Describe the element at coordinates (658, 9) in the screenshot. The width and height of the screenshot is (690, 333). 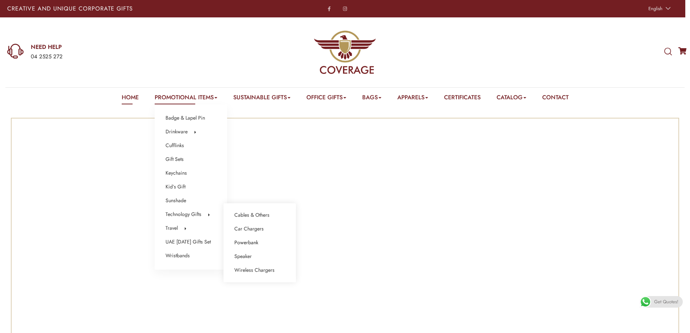
I see `a: English` at that location.